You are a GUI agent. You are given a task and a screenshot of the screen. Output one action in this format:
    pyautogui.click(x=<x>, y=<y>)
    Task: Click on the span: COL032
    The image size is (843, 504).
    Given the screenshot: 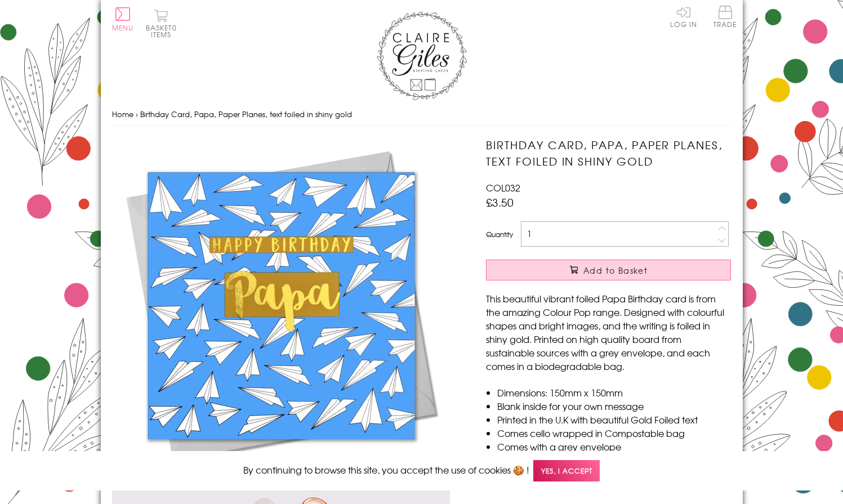 What is the action you would take?
    pyautogui.click(x=503, y=187)
    